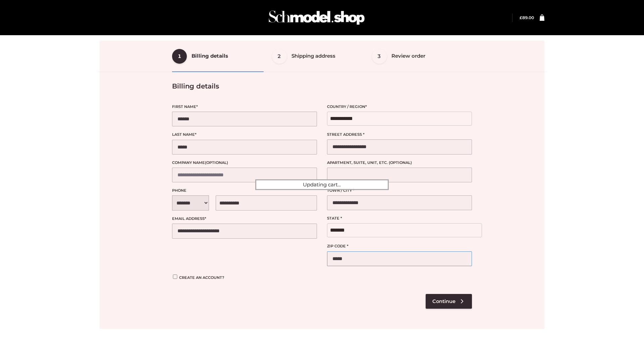 Image resolution: width=644 pixels, height=362 pixels. Describe the element at coordinates (527, 17) in the screenshot. I see `a: £89.00` at that location.